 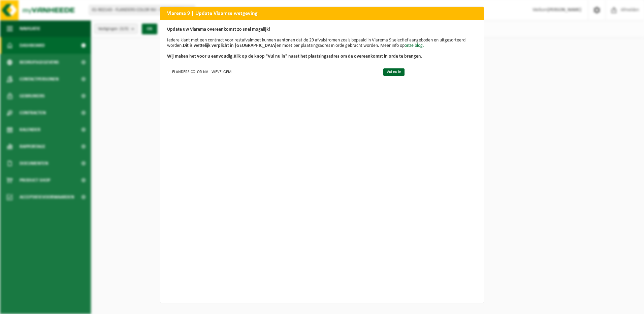 What do you see at coordinates (414, 45) in the screenshot?
I see `a: onze blog.` at bounding box center [414, 45].